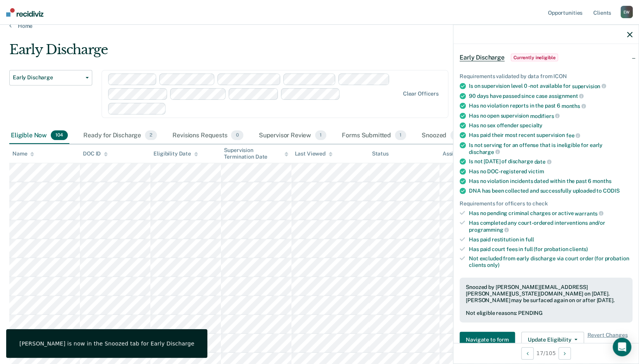  Describe the element at coordinates (530, 239) in the screenshot. I see `span: full` at that location.